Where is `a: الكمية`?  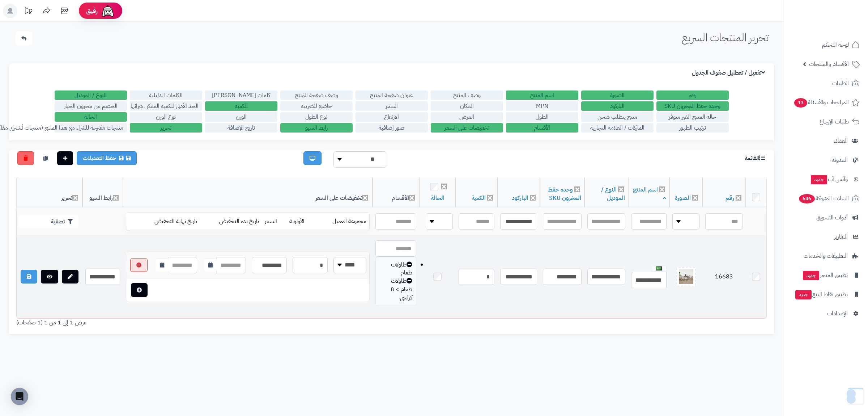 a: الكمية is located at coordinates (478, 198).